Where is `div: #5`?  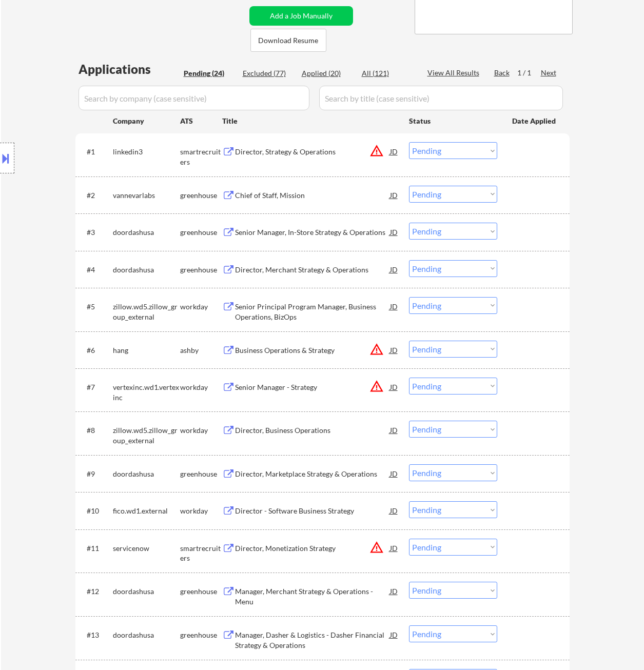
div: #5 is located at coordinates (95, 306).